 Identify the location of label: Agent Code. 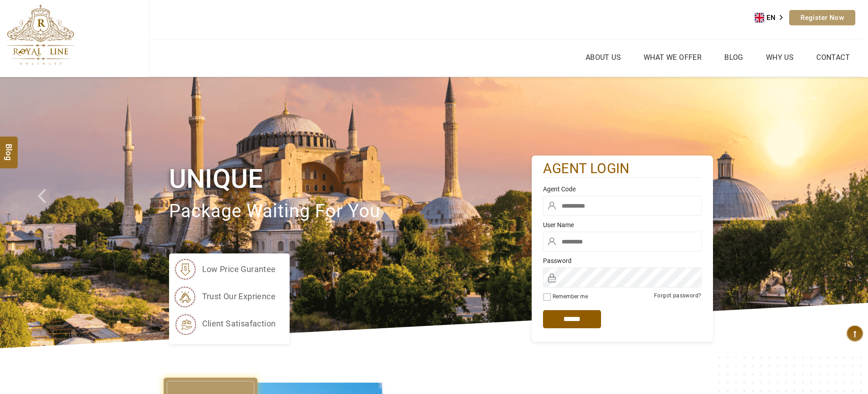
(623, 189).